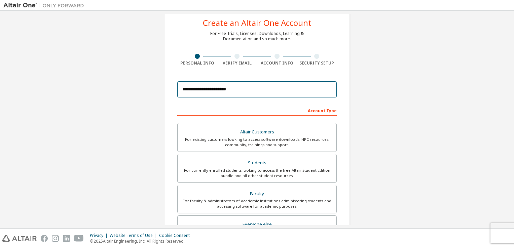  Describe the element at coordinates (257, 132) in the screenshot. I see `div: Altair Customers` at that location.